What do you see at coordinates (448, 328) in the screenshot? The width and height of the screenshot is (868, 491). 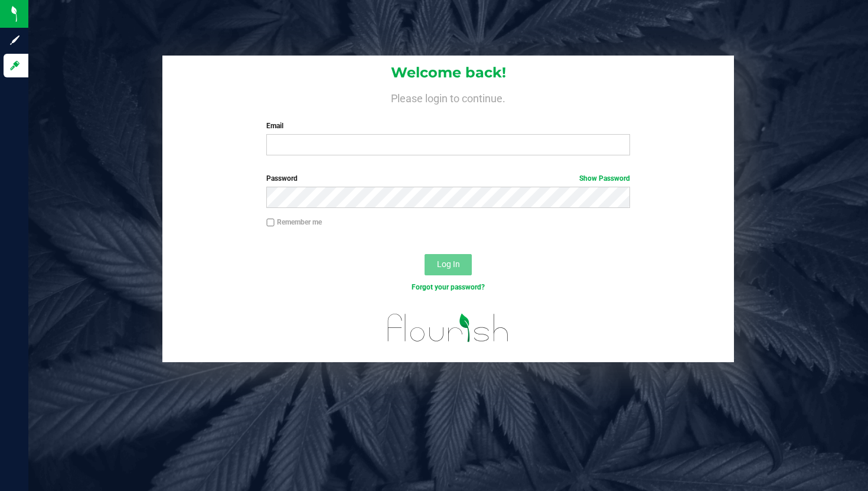 I see `img: flourish_logo.svg` at bounding box center [448, 328].